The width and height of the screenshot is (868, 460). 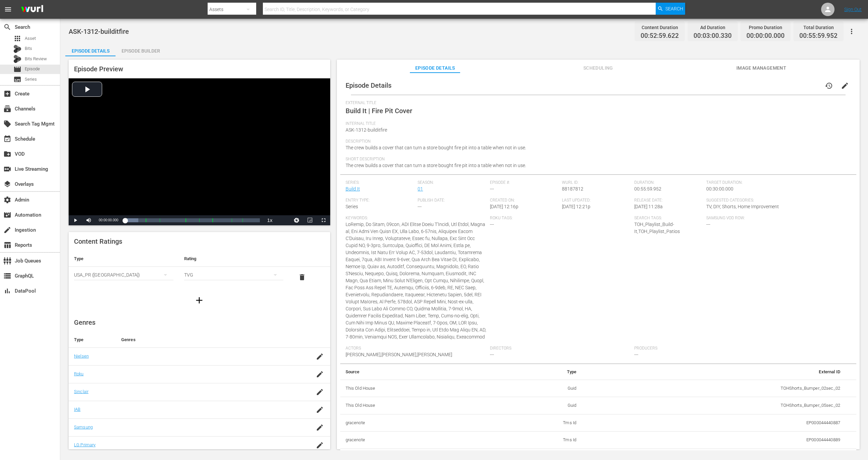 What do you see at coordinates (524, 201) in the screenshot?
I see `span: Created On:` at bounding box center [524, 201].